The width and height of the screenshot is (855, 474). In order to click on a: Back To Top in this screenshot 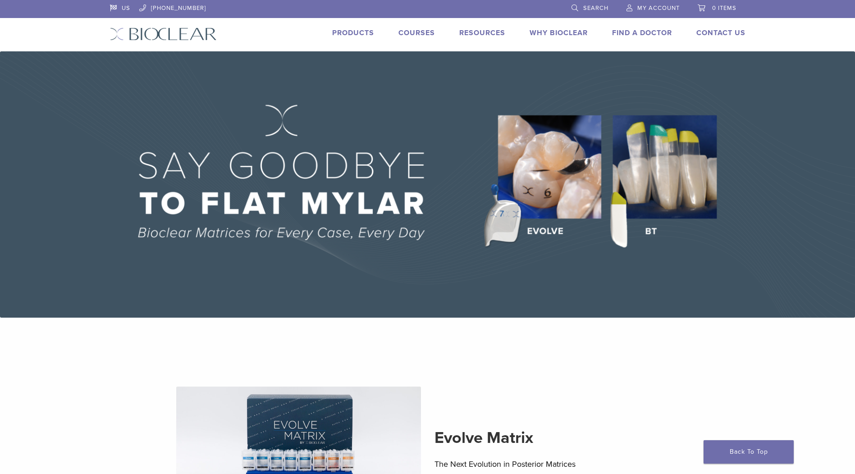, I will do `click(748, 452)`.